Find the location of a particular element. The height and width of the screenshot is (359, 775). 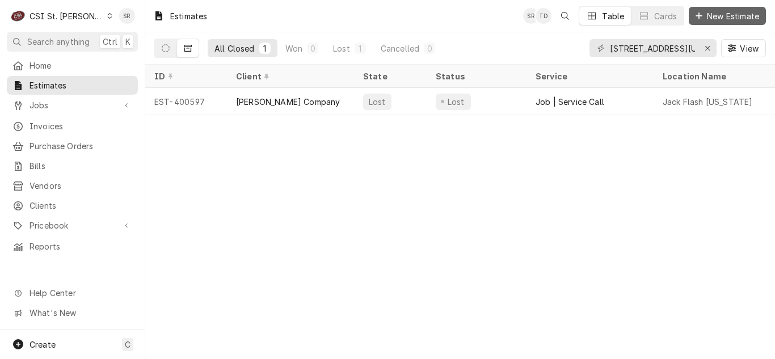

div: Won is located at coordinates (294, 48).